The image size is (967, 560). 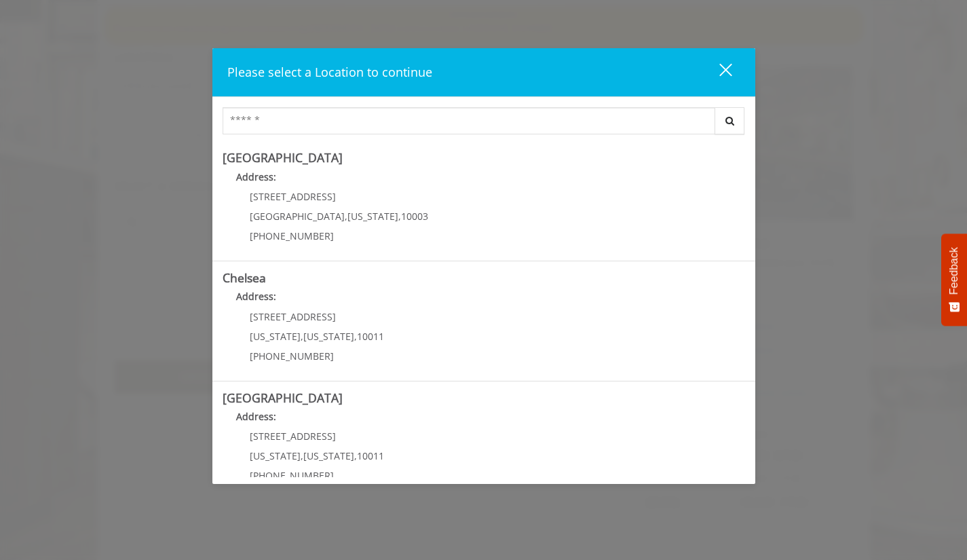 What do you see at coordinates (415, 216) in the screenshot?
I see `span: 10003` at bounding box center [415, 216].